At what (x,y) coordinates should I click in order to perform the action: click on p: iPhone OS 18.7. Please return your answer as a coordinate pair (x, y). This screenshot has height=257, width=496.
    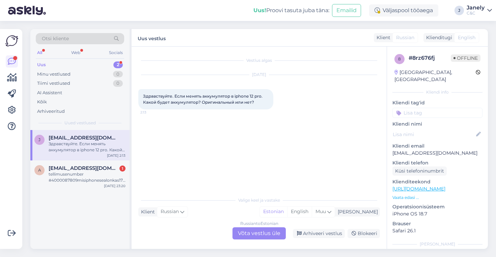
    Looking at the image, I should click on (437, 214).